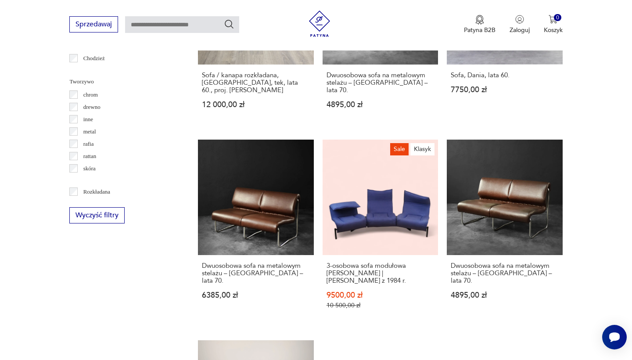  Describe the element at coordinates (94, 24) in the screenshot. I see `button: Sprzedawaj` at that location.